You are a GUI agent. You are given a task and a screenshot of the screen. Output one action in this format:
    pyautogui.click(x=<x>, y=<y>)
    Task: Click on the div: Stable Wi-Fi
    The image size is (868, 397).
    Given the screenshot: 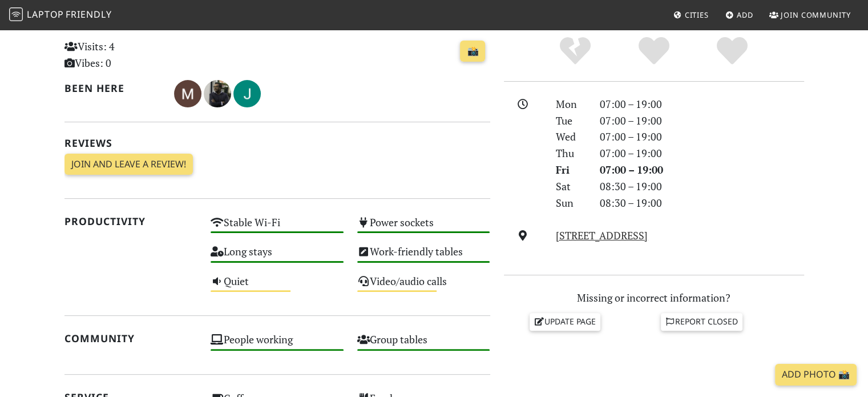 What is the action you would take?
    pyautogui.click(x=277, y=227)
    